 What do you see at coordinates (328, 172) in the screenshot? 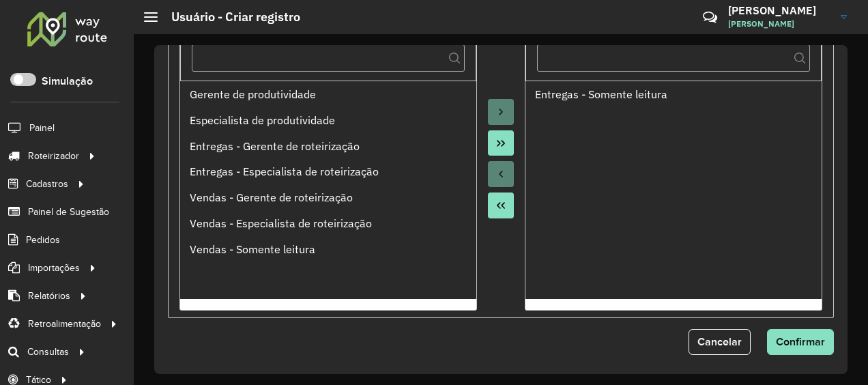
I see `div: Entregas - Especialista de roteirização` at bounding box center [328, 172].